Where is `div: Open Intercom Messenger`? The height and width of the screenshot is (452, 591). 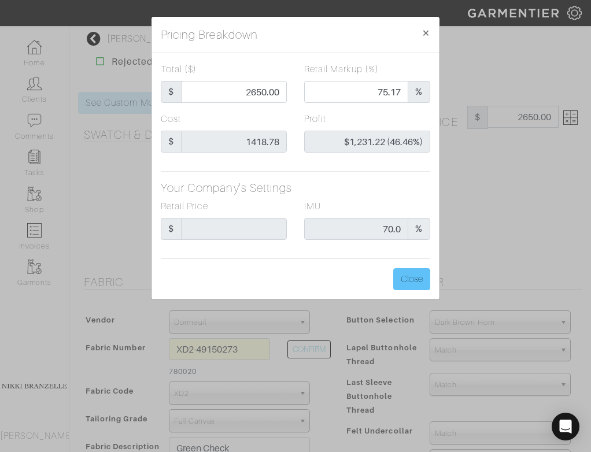
div: Open Intercom Messenger is located at coordinates (566, 427).